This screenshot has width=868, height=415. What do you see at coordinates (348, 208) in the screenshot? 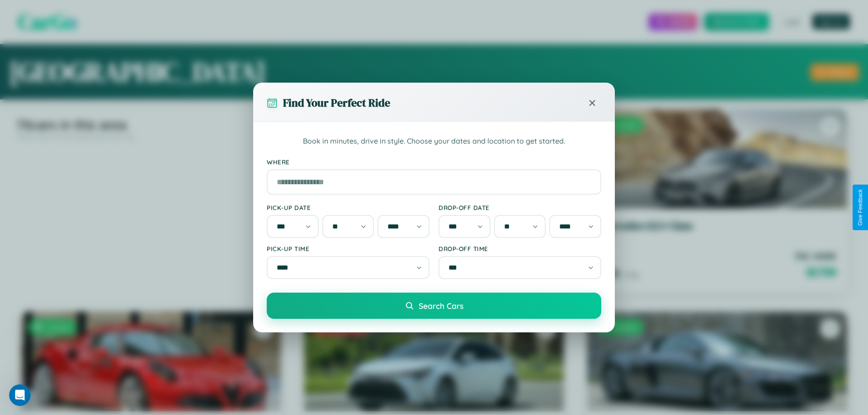
I see `label: Pick-up Date` at bounding box center [348, 208].